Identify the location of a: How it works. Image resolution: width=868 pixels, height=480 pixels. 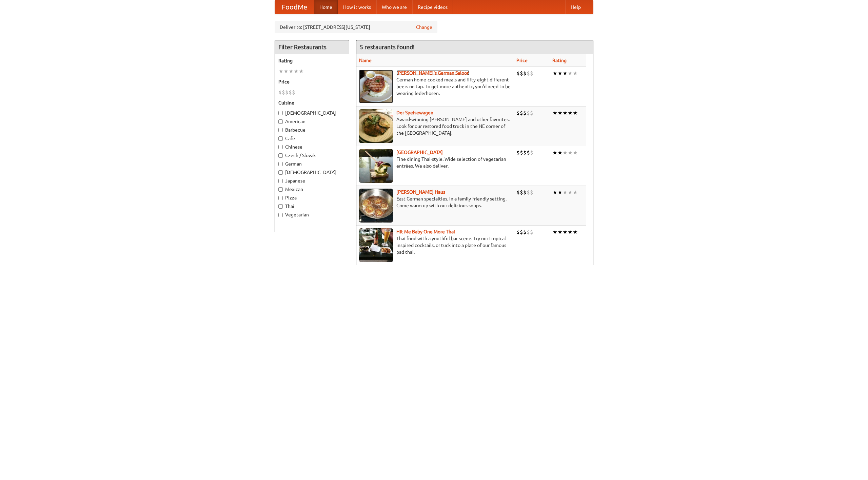
(357, 7).